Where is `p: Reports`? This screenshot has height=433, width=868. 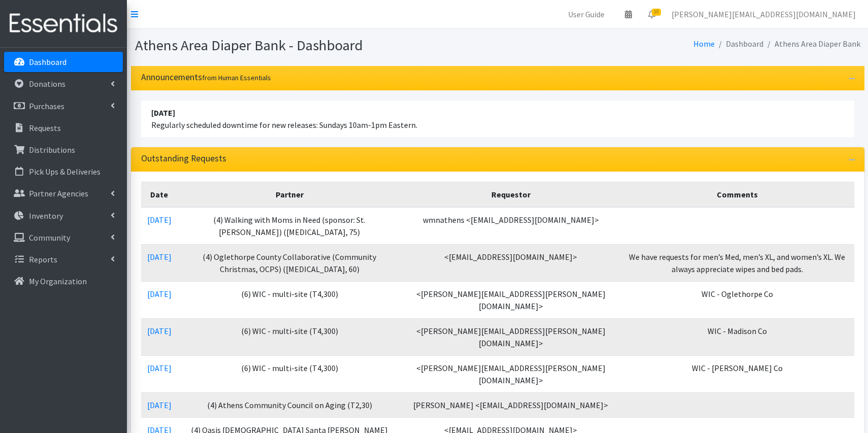
p: Reports is located at coordinates (43, 260).